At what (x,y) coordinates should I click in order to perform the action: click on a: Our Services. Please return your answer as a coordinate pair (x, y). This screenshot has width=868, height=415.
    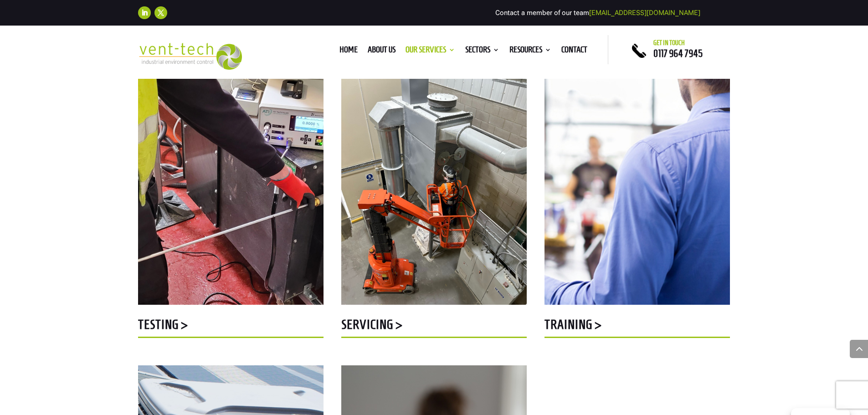
    Looking at the image, I should click on (430, 51).